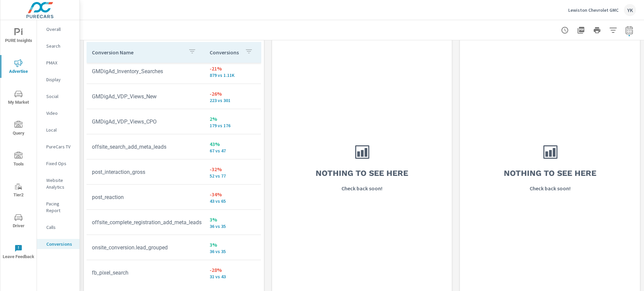 The height and width of the screenshot is (291, 644). What do you see at coordinates (60, 164) in the screenshot?
I see `p: Fixed Ops` at bounding box center [60, 164].